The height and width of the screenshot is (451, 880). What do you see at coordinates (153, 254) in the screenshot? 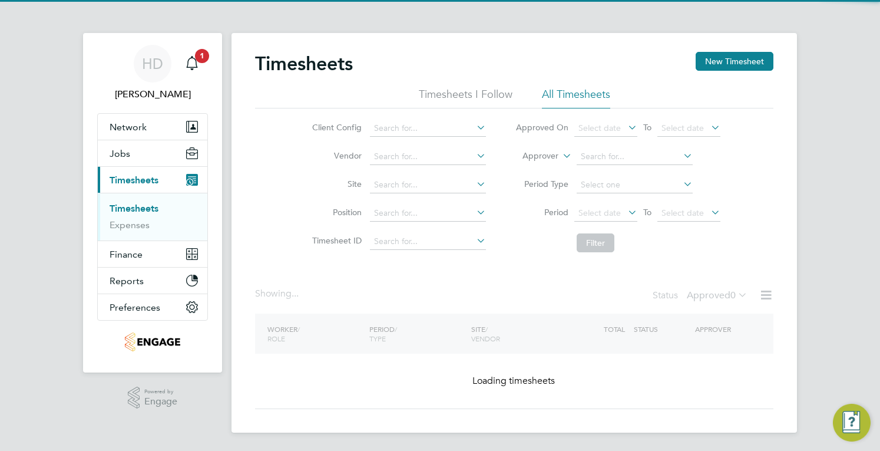
I see `button: Finance` at bounding box center [153, 254].